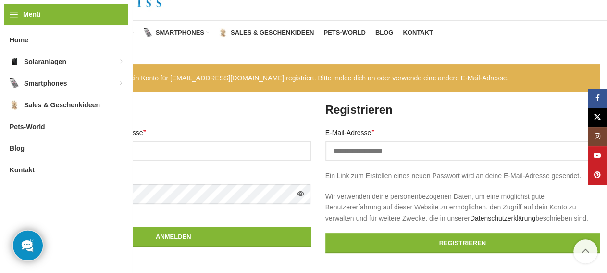  What do you see at coordinates (174, 133) in the screenshot?
I see `label: Benutzername oder E-Mail-Adresse` at bounding box center [174, 133].